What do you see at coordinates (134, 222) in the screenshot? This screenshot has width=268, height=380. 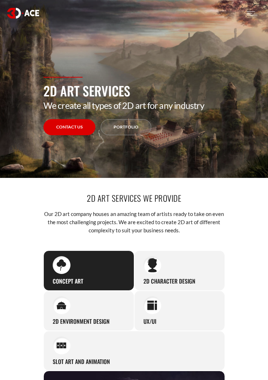 I see `p: Our 2D art company houses an amazing team of artists ready to take on even the most challenging p...` at bounding box center [134, 222].